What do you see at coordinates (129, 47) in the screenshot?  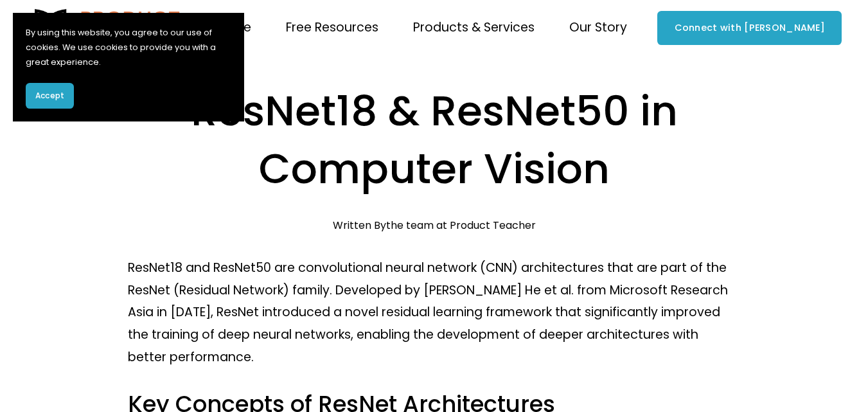 I see `p: By using this website, you agree to our use of cookies. We use cookies to provide you with a grea...` at bounding box center [129, 47].